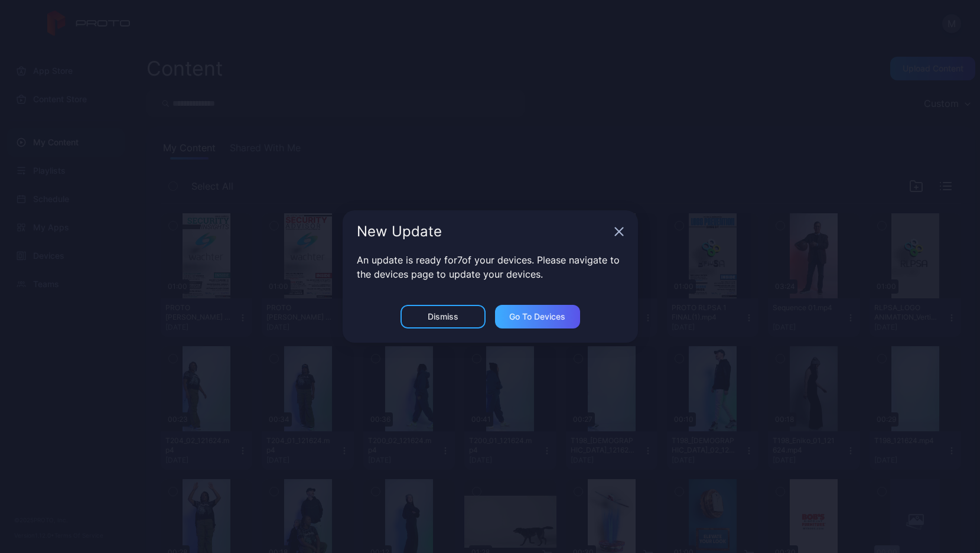 This screenshot has height=553, width=980. I want to click on div: Go to devices, so click(537, 317).